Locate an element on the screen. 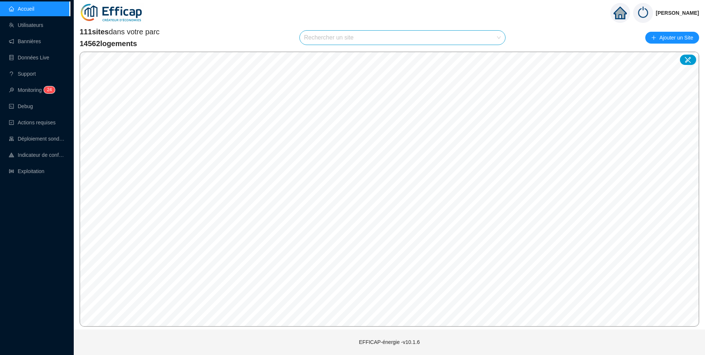  span: EFFICAP-énergie - v10.1.6 is located at coordinates (389, 342).